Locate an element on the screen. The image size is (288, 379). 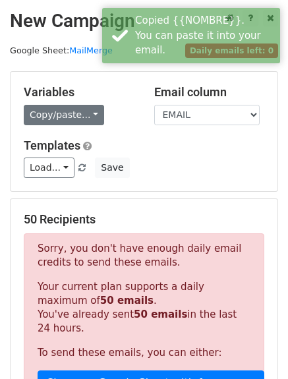
h5: Variables is located at coordinates (79, 92).